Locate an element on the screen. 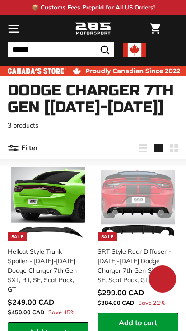  span: Save 45% is located at coordinates (62, 312).